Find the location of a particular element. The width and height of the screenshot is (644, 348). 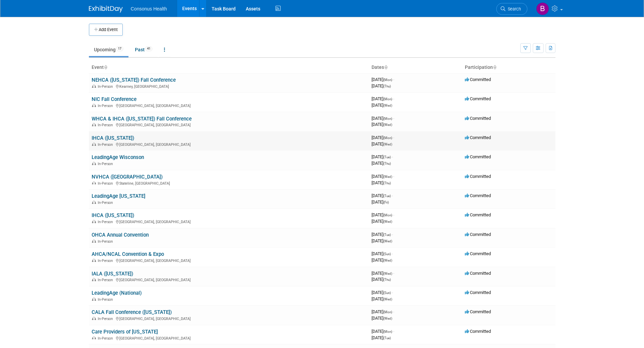

img: ExhibitDay is located at coordinates (106, 9).